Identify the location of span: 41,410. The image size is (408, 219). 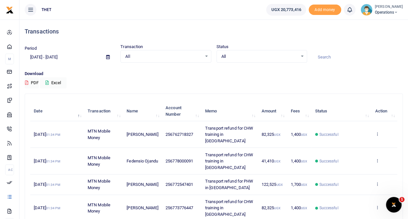
(271, 160).